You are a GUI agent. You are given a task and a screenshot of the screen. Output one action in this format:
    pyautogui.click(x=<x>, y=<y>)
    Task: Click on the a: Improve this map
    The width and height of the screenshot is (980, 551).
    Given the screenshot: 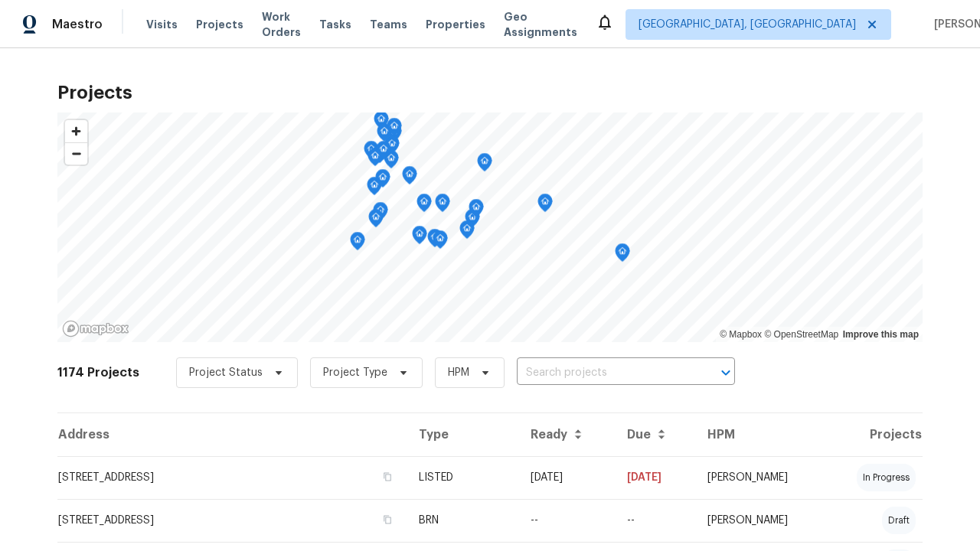 What is the action you would take?
    pyautogui.click(x=880, y=334)
    